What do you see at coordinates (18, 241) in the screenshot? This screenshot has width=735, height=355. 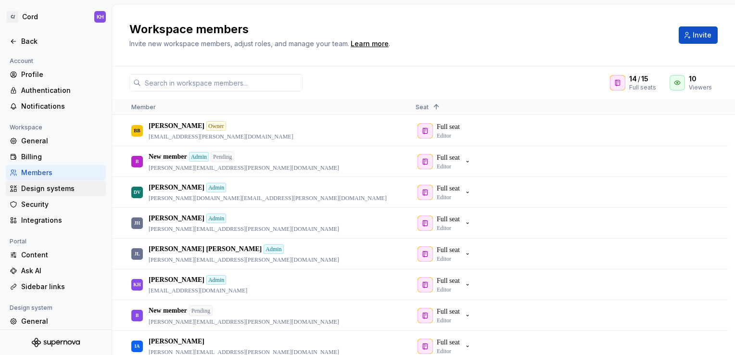 I see `div: Portal` at bounding box center [18, 241].